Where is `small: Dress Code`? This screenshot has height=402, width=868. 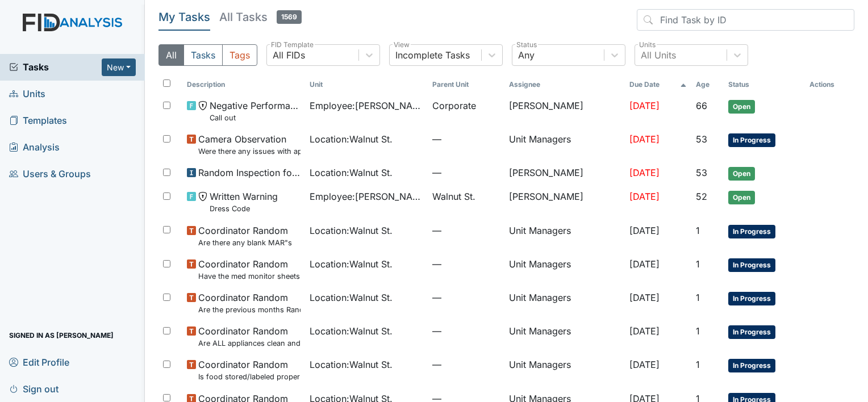 small: Dress Code is located at coordinates (244, 208).